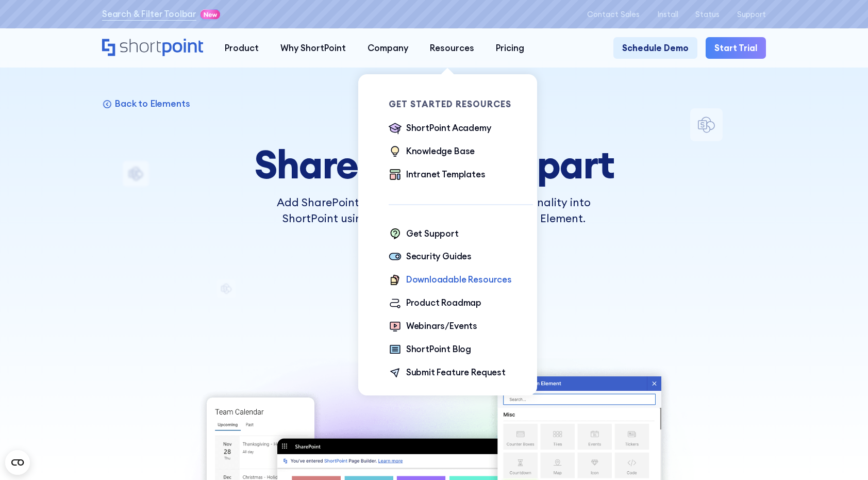  I want to click on a: Downloadable Resources, so click(450, 280).